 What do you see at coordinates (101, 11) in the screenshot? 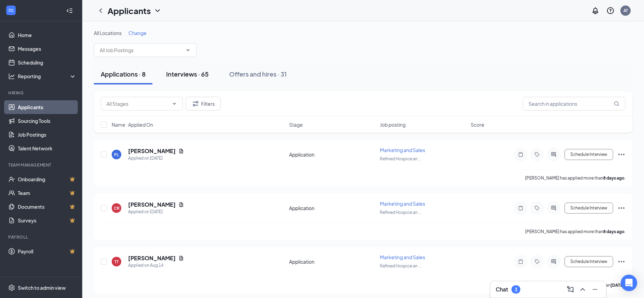
I see `a: ChevronLeft` at bounding box center [101, 11].